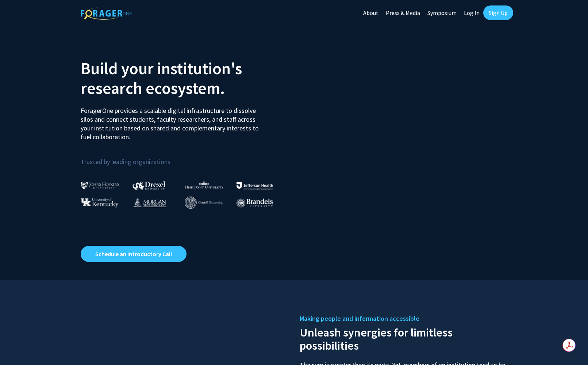 The image size is (588, 365). I want to click on p: ForagerOne provides a scalable digital infrastructure to dissolve silos and connect students, fac..., so click(172, 121).